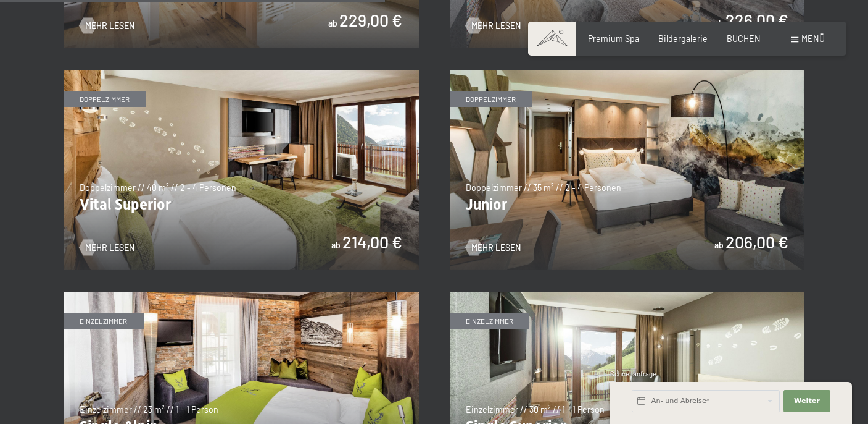  Describe the element at coordinates (627, 73) in the screenshot. I see `a: Junior` at that location.